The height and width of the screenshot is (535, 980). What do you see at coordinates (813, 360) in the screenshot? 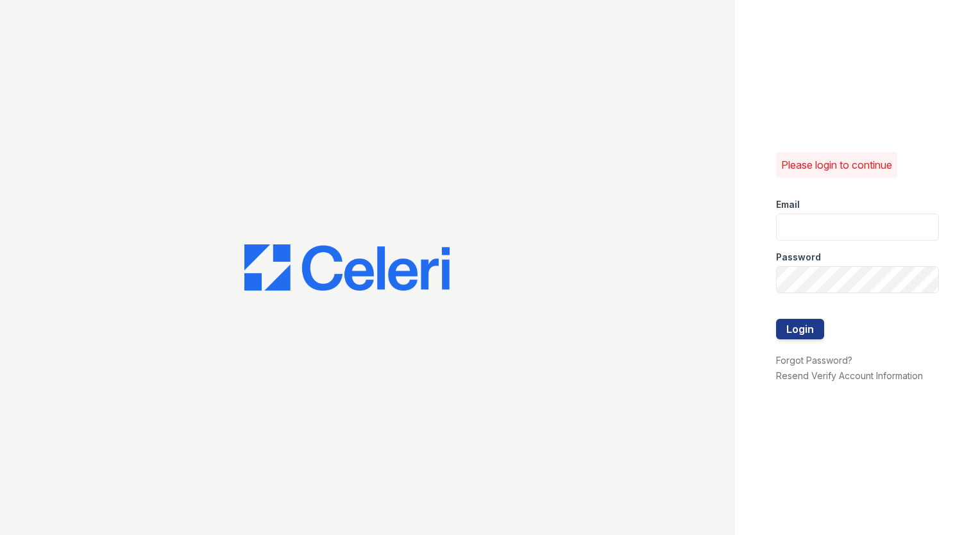
I see `a: Forgot Password?` at bounding box center [813, 360].